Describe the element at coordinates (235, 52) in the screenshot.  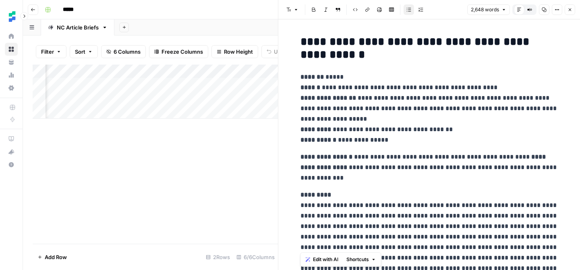
I see `button: Row Height` at that location.